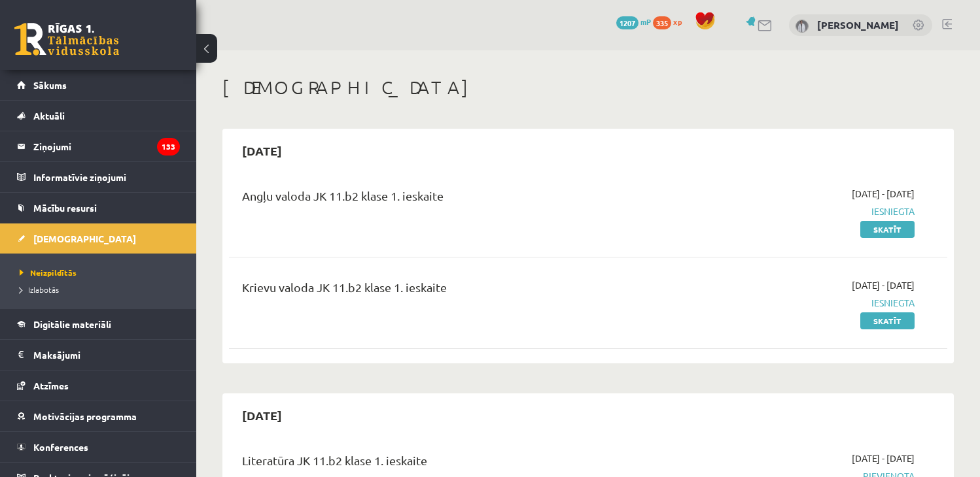 The width and height of the screenshot is (980, 477). Describe the element at coordinates (49, 116) in the screenshot. I see `span: Aktuāli` at that location.